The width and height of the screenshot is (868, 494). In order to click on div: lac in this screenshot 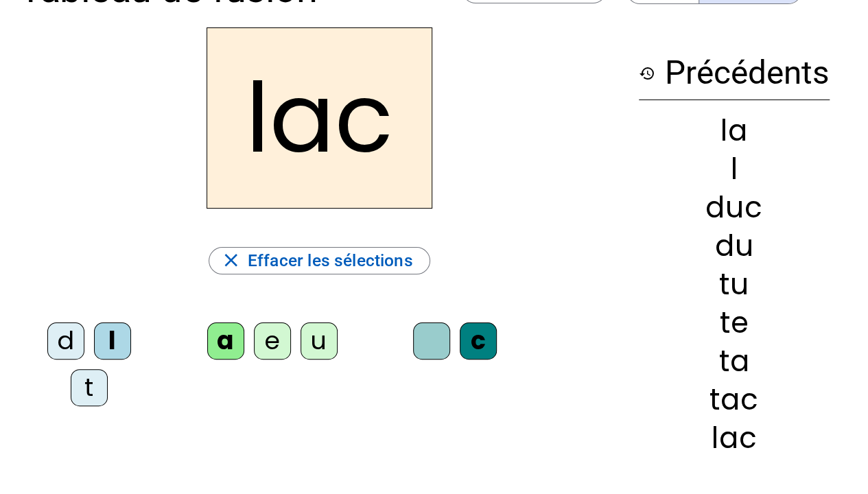, I will do `click(734, 439)`.